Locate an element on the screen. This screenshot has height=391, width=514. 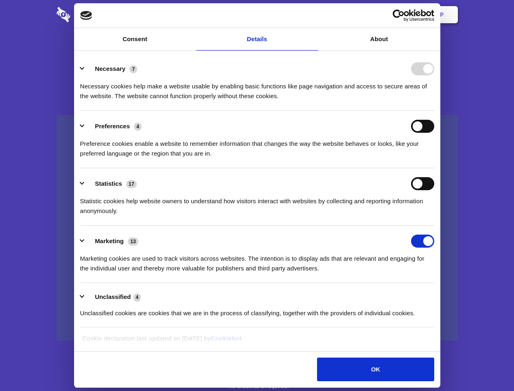
a: Login is located at coordinates (387, 15).